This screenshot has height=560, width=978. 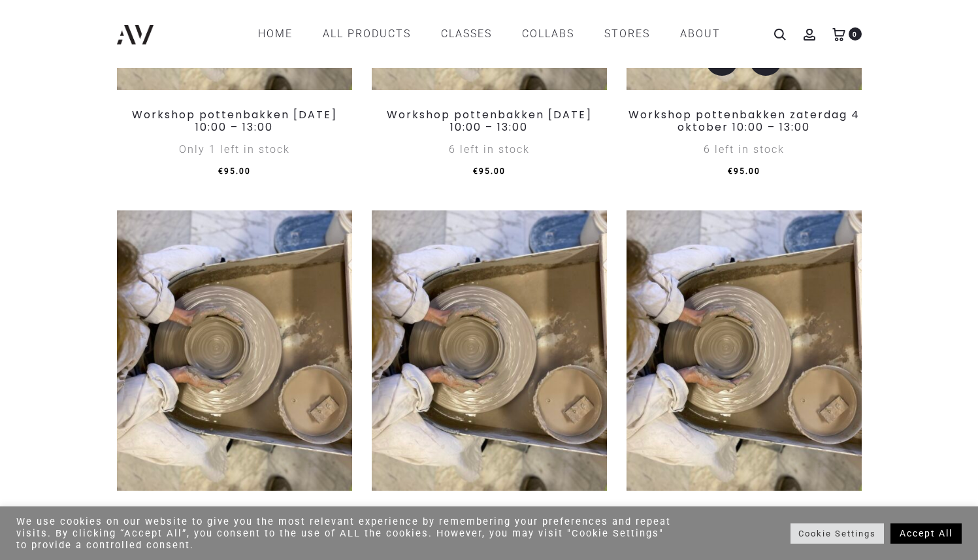 I want to click on span: 0, so click(x=855, y=34).